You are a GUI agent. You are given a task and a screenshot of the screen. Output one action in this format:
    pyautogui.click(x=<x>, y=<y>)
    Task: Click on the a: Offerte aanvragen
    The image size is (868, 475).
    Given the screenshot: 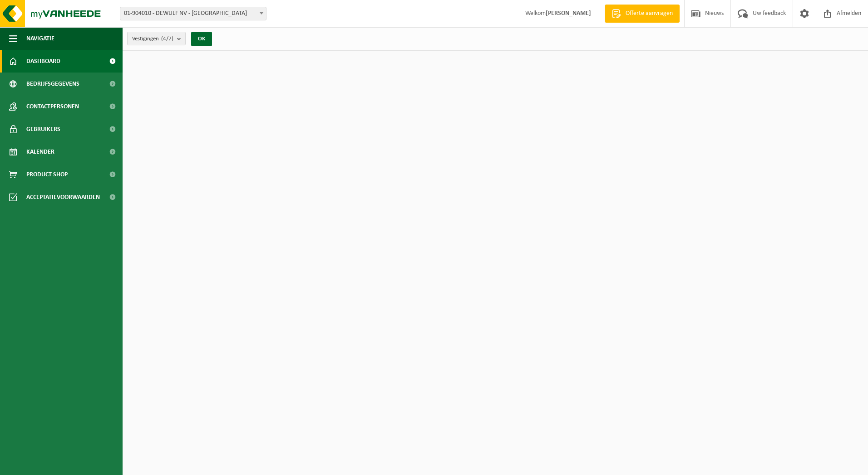 What is the action you would take?
    pyautogui.click(x=642, y=14)
    